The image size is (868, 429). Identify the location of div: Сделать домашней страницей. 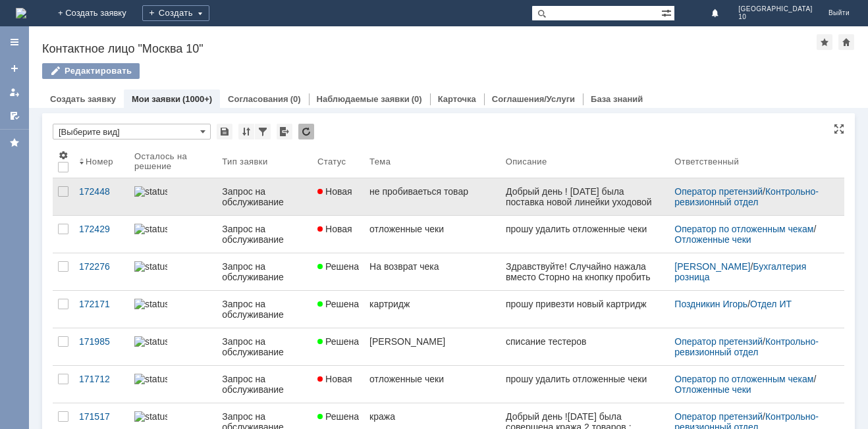
(846, 42).